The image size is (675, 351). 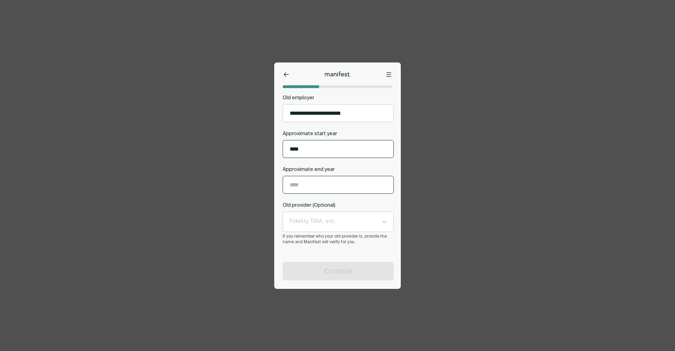 What do you see at coordinates (338, 206) in the screenshot?
I see `label: Old provider (Optional)` at bounding box center [338, 206].